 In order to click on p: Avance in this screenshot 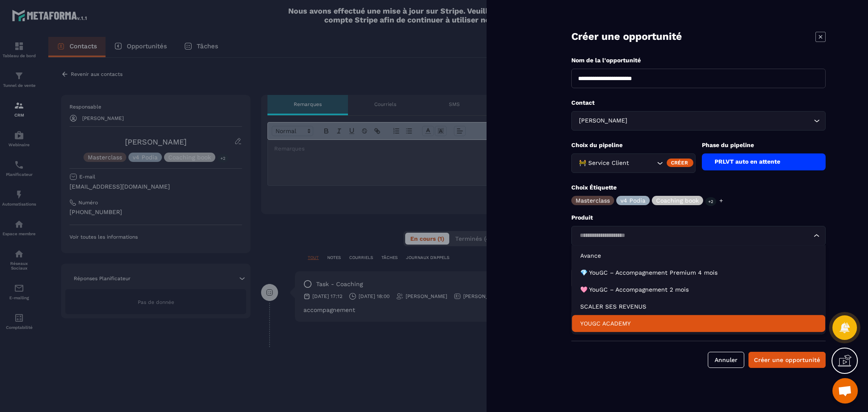, I will do `click(699, 256)`.